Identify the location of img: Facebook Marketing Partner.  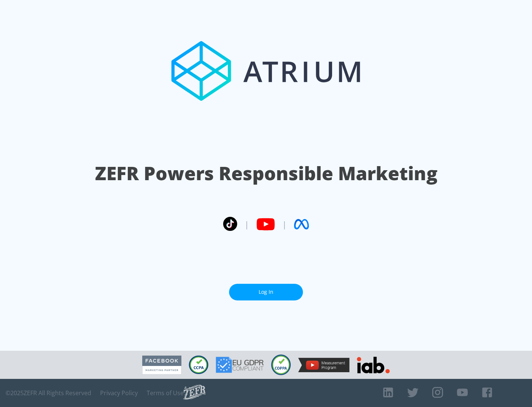
(162, 365).